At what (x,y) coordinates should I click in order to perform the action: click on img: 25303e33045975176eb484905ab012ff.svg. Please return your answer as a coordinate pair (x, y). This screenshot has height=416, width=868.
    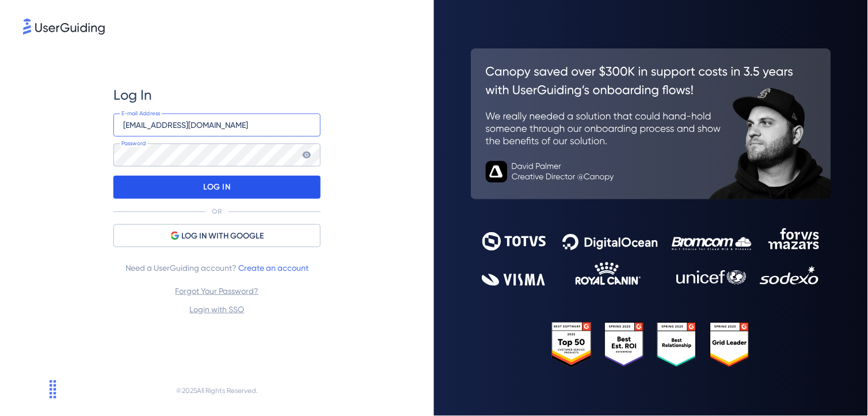
    Looking at the image, I should click on (651, 344).